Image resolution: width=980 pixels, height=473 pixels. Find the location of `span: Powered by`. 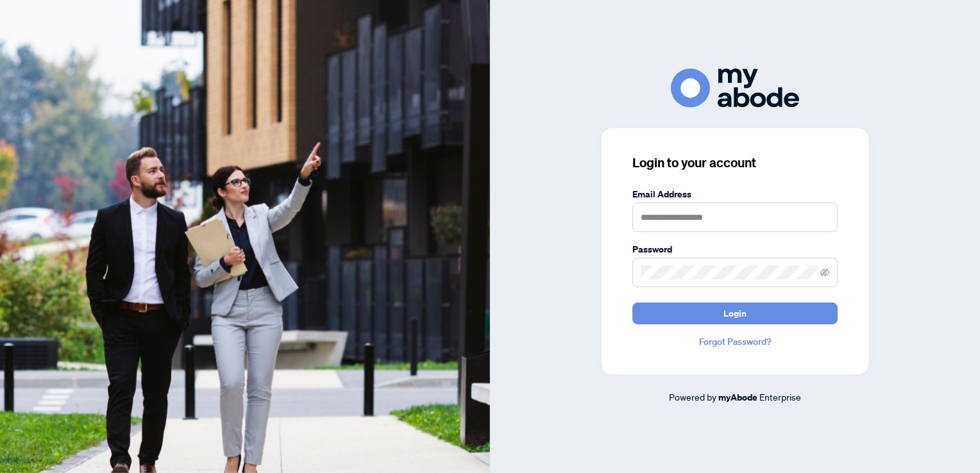

span: Powered by is located at coordinates (692, 397).